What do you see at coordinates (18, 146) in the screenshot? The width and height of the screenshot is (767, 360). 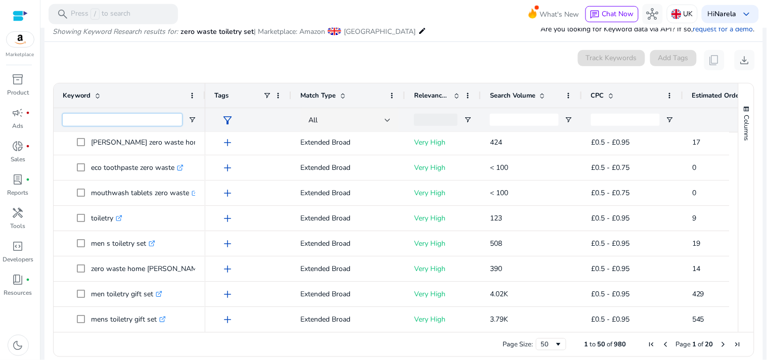 I see `span: donut_small` at bounding box center [18, 146].